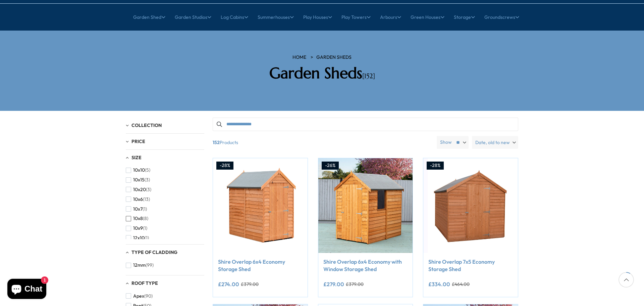  Describe the element at coordinates (495, 142) in the screenshot. I see `label: Date, old to new` at that location.